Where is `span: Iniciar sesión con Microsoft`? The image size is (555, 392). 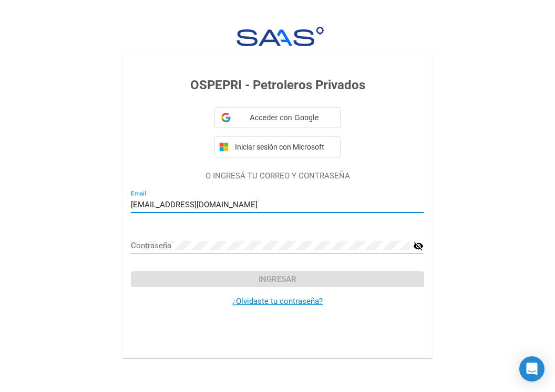 span: Iniciar sesión con Microsoft is located at coordinates (285, 147).